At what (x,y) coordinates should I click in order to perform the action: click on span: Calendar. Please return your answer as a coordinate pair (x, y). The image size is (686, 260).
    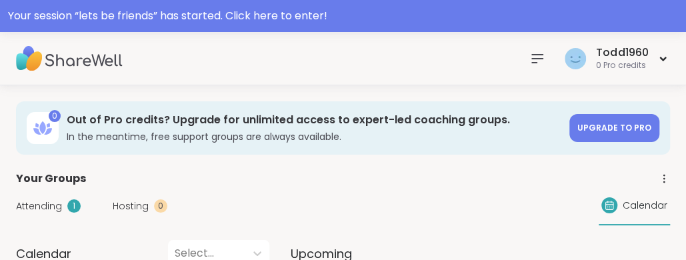
    Looking at the image, I should click on (645, 205).